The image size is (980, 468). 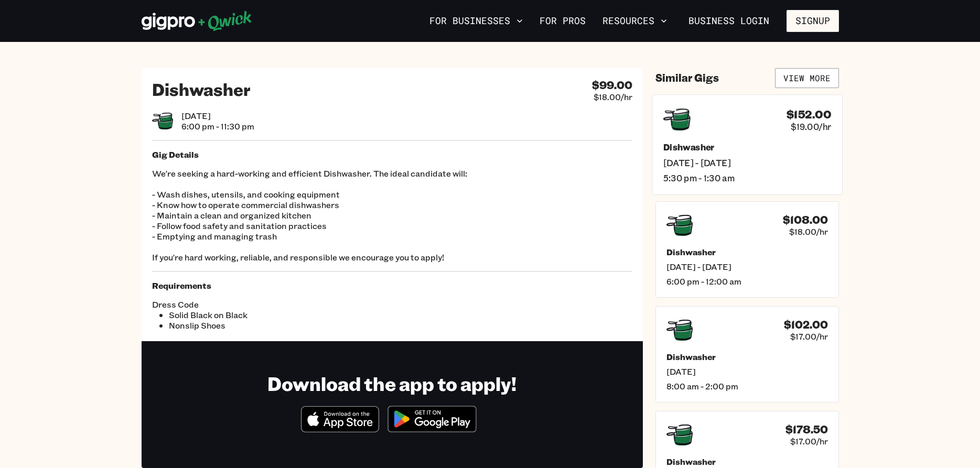 What do you see at coordinates (747, 282) in the screenshot?
I see `span: 6:00 pm - 12:00 am` at bounding box center [747, 282].